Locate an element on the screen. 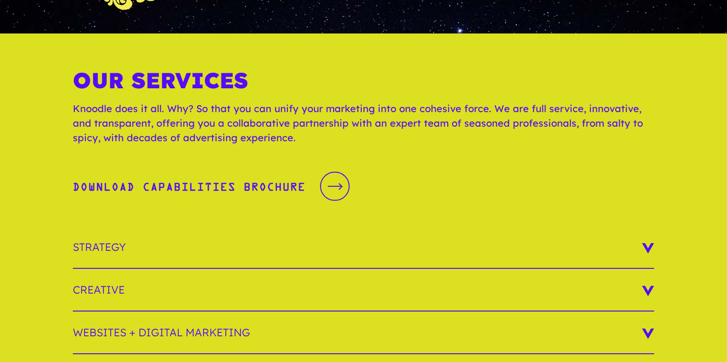 The image size is (727, 362). h3: Creative is located at coordinates (364, 290).